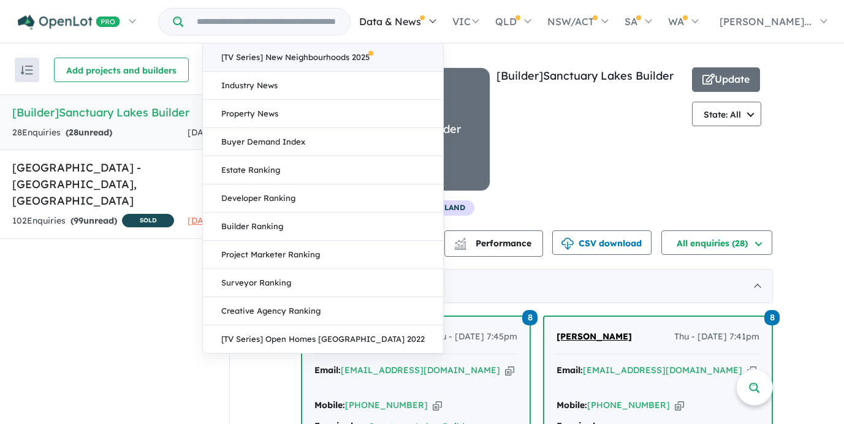 The height and width of the screenshot is (424, 844). Describe the element at coordinates (717, 243) in the screenshot. I see `button: All enquiries (28)` at that location.